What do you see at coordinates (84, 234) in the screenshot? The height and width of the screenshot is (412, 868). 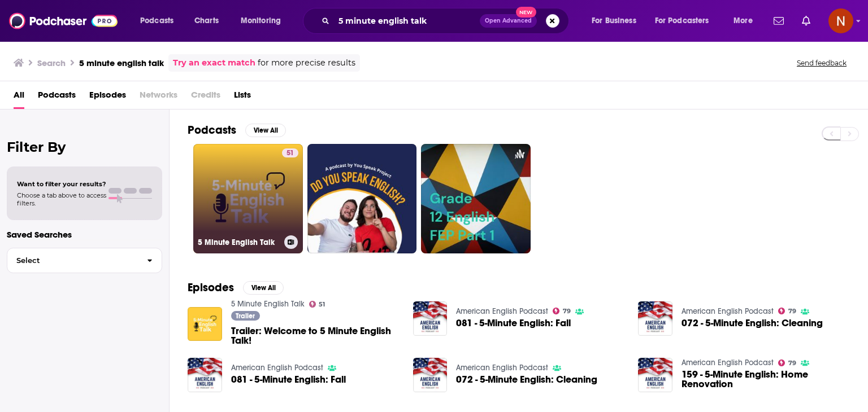 I see `p: Saved Searches` at bounding box center [84, 234].